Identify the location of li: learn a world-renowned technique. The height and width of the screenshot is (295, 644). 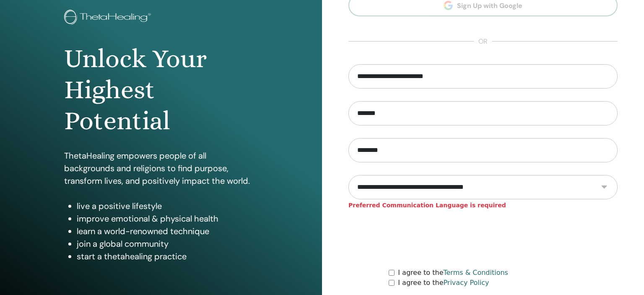
(167, 231).